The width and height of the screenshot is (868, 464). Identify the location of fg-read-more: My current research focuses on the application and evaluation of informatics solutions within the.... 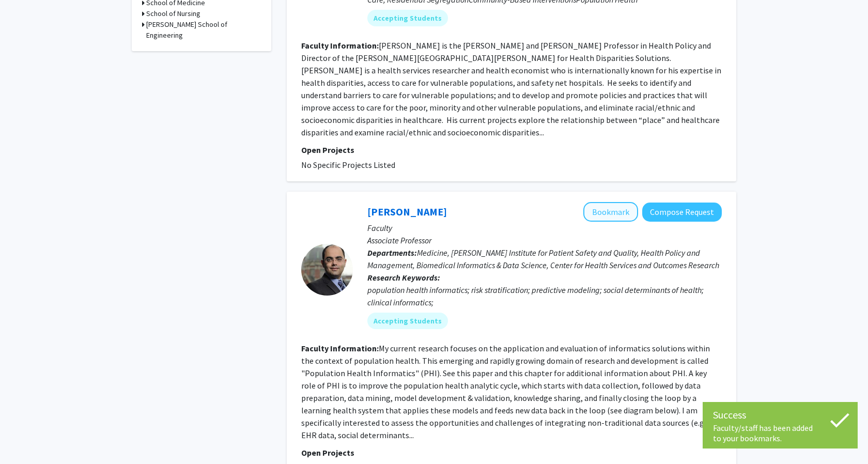
(505, 392).